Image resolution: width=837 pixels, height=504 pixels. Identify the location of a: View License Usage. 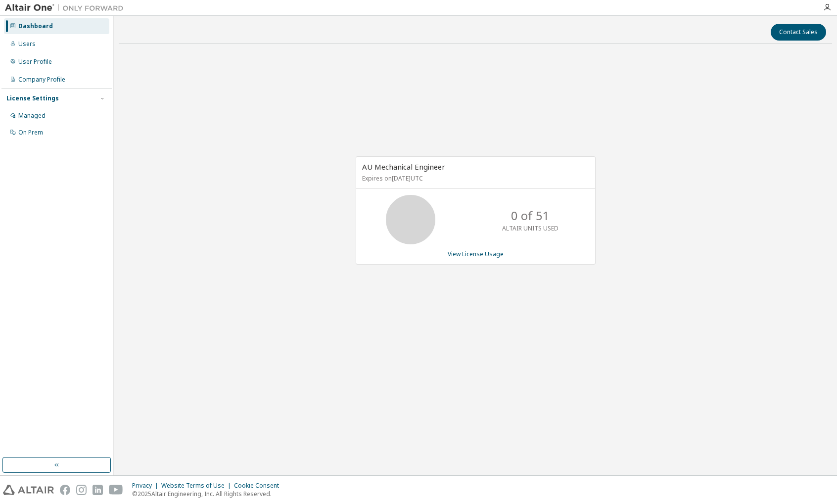
(475, 254).